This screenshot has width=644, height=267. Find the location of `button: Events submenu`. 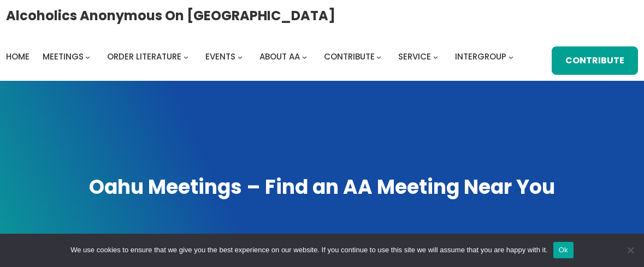

button: Events submenu is located at coordinates (240, 56).